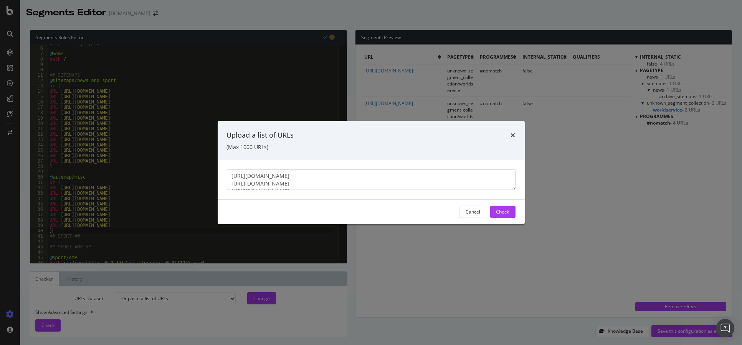 Image resolution: width=742 pixels, height=345 pixels. I want to click on button: Cancel, so click(473, 212).